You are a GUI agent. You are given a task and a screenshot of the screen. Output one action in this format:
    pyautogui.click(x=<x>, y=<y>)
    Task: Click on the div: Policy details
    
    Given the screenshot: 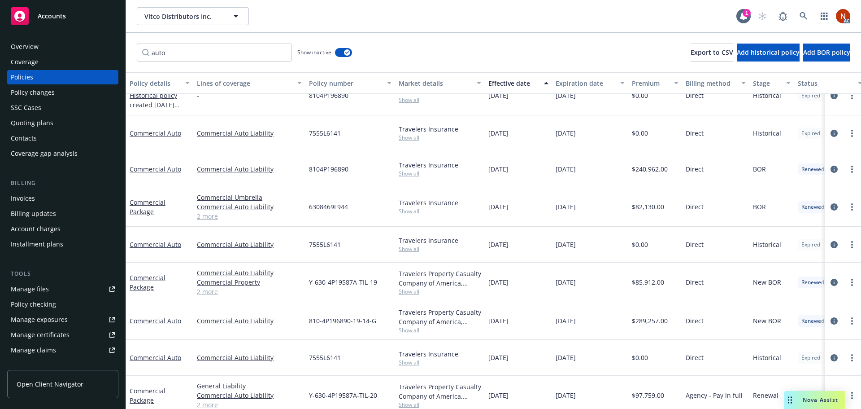 What is the action you would take?
    pyautogui.click(x=155, y=83)
    